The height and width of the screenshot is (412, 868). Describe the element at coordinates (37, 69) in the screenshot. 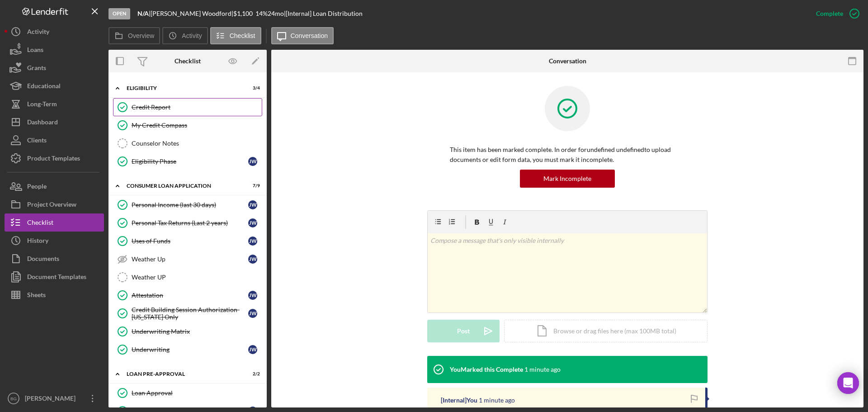

I see `div: Grants` at that location.